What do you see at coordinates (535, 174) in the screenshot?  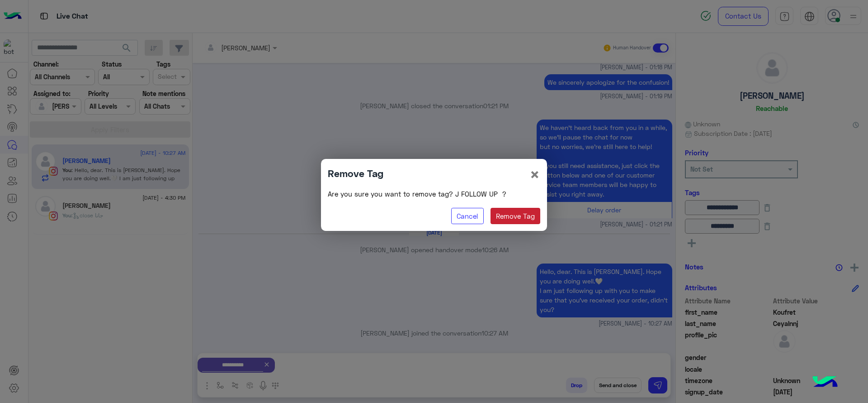 I see `button: Close` at bounding box center [535, 174].